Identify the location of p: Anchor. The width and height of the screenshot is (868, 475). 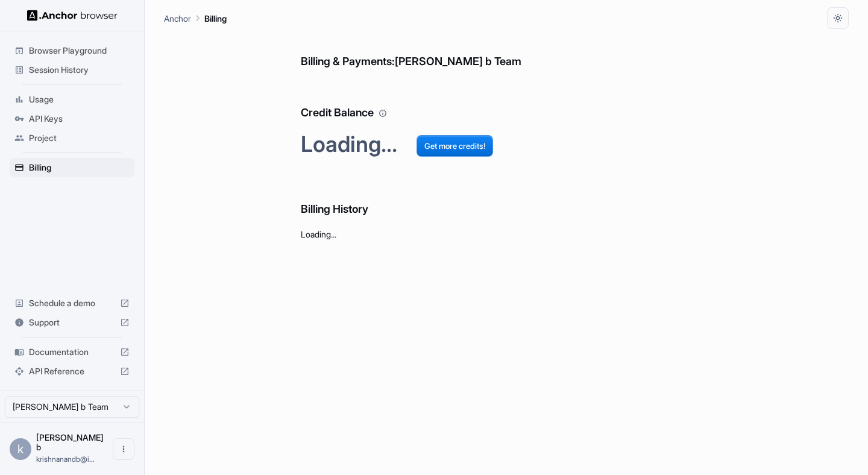
(177, 18).